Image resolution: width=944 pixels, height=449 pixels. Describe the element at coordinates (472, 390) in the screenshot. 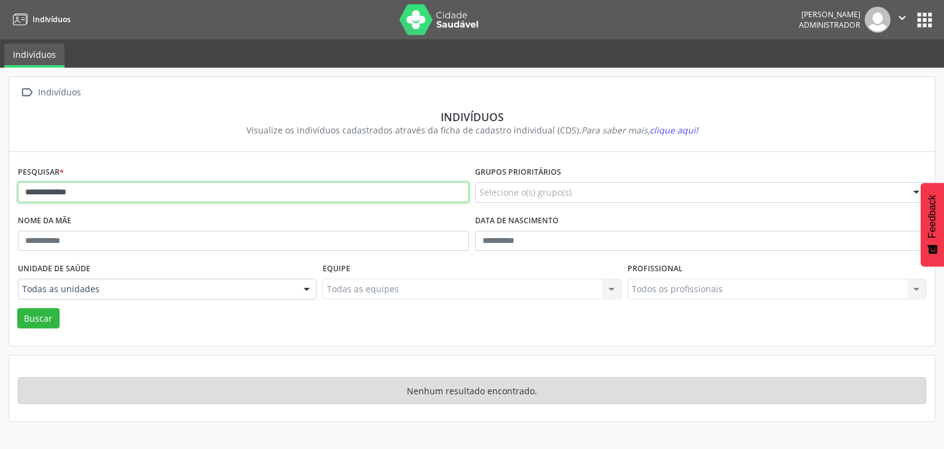

I see `div: Nenhum resultado encontrado.` at that location.